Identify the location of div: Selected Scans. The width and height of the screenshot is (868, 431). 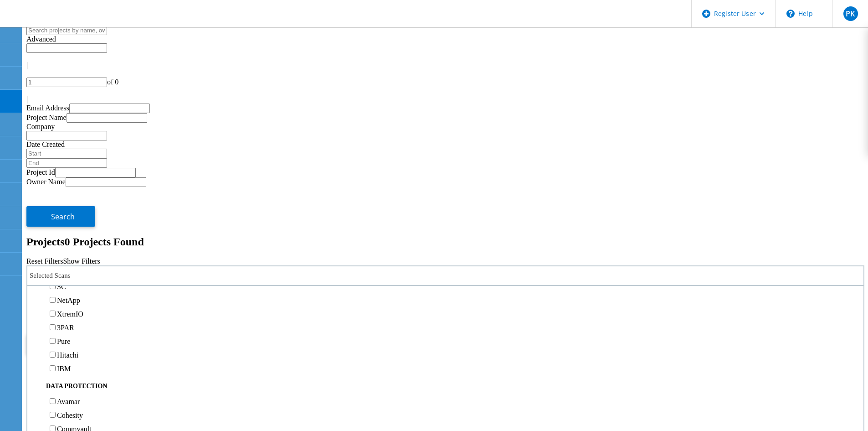
(446, 276).